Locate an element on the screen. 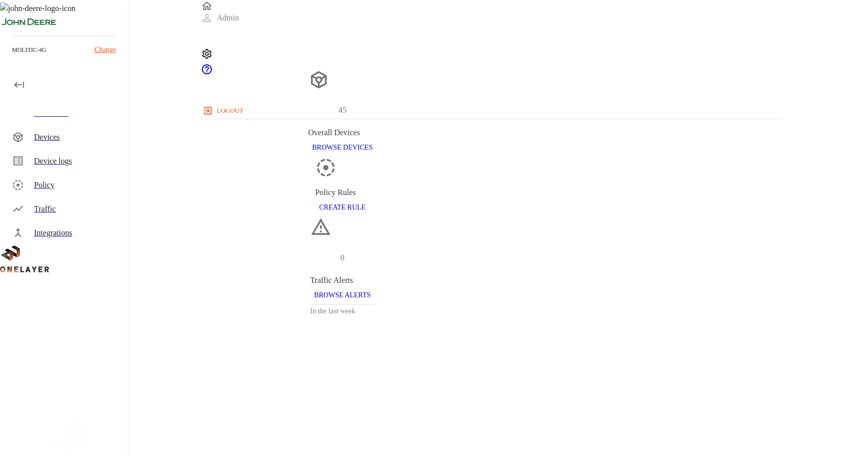 The width and height of the screenshot is (856, 456). button: logout is located at coordinates (224, 111).